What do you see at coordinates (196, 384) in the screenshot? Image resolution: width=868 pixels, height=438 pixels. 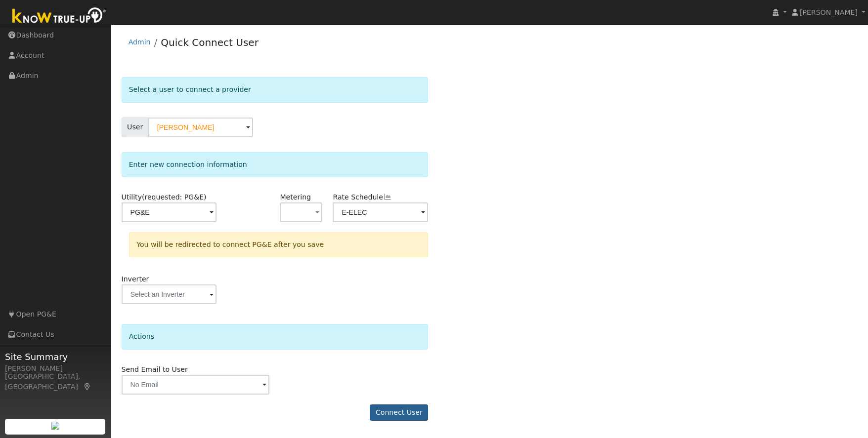 I see `input: No Email` at bounding box center [196, 384].